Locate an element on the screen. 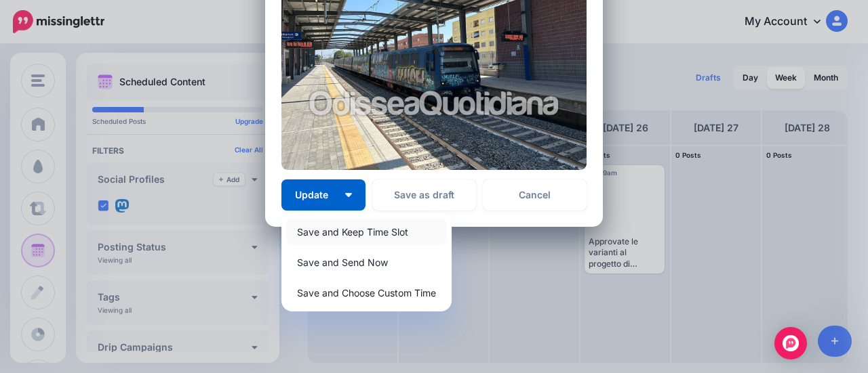 The width and height of the screenshot is (868, 373). div: Update is located at coordinates (367, 262).